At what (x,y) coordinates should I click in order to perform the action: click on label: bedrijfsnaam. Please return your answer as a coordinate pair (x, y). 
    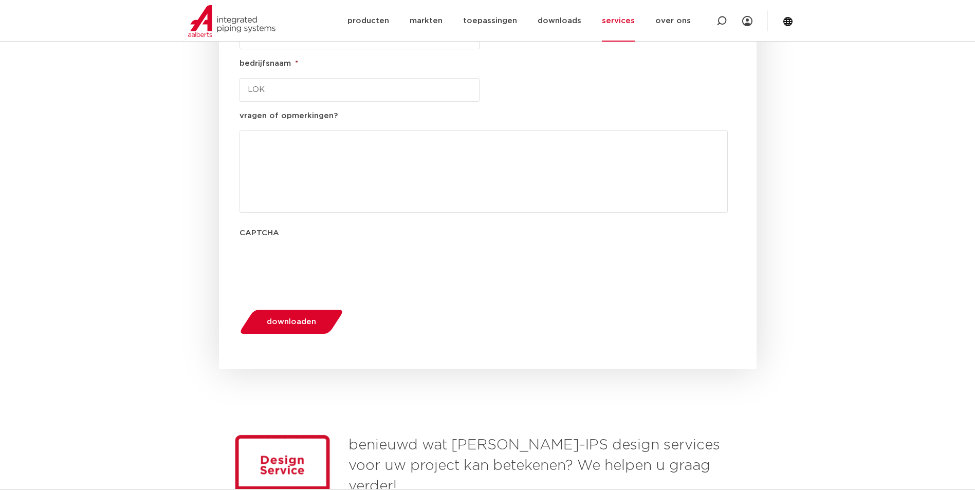
    Looking at the image, I should click on (269, 64).